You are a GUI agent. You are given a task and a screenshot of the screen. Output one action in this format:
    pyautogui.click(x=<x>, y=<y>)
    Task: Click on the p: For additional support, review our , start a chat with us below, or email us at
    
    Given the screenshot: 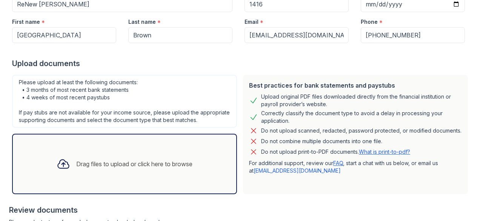 What is the action you would take?
    pyautogui.click(x=355, y=167)
    